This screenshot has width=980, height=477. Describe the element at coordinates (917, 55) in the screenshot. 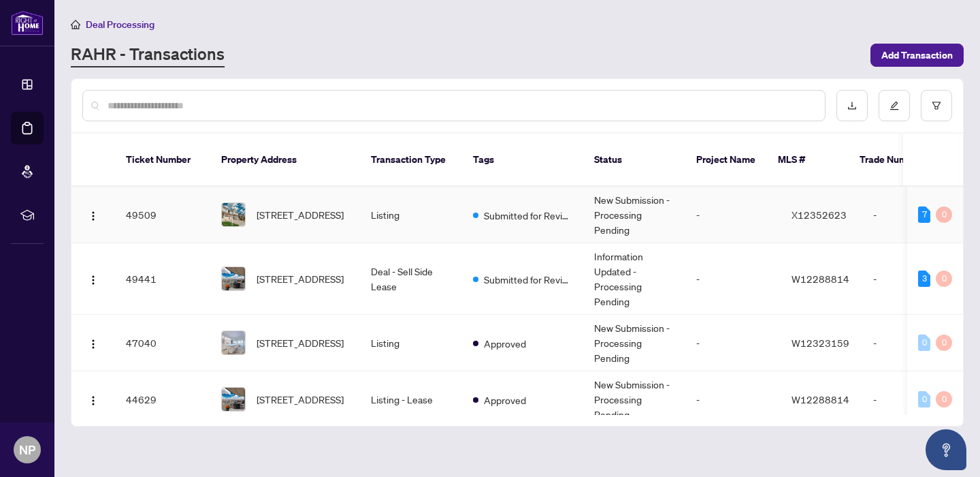

I see `button: Add Transaction` at that location.